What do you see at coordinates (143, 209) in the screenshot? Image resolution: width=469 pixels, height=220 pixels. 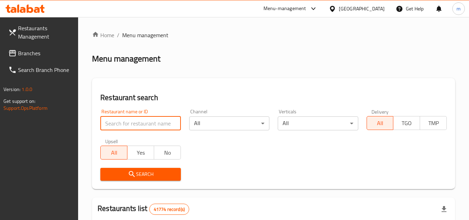 I see `h2: Restaurants list` at bounding box center [143, 209].